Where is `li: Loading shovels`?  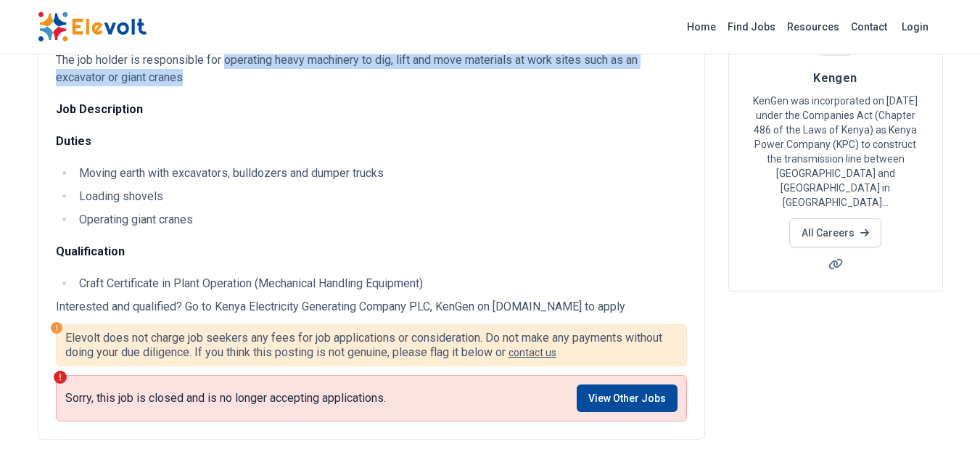
li: Loading shovels is located at coordinates (381, 197).